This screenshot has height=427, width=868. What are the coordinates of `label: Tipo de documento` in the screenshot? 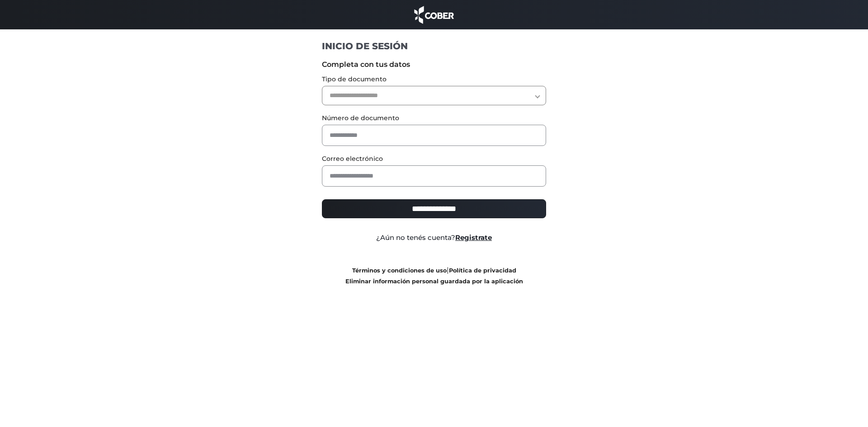 It's located at (434, 79).